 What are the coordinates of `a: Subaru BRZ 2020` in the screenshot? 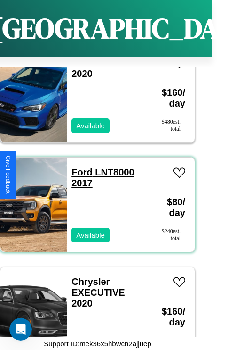 It's located at (99, 68).